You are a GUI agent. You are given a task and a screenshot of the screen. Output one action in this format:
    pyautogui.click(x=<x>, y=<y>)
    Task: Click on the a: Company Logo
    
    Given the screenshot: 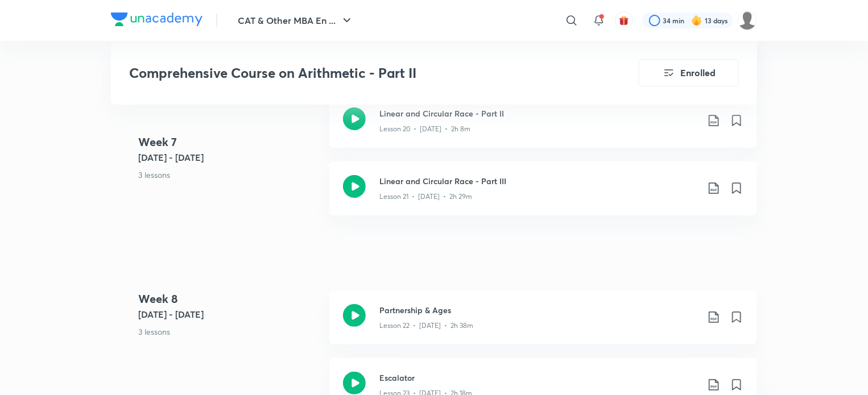 What is the action you would take?
    pyautogui.click(x=156, y=20)
    